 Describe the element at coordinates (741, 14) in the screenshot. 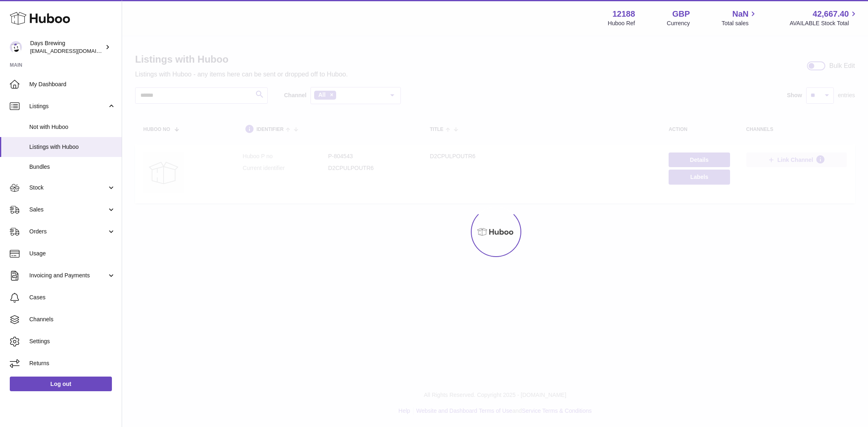

I see `span: NaN` at that location.